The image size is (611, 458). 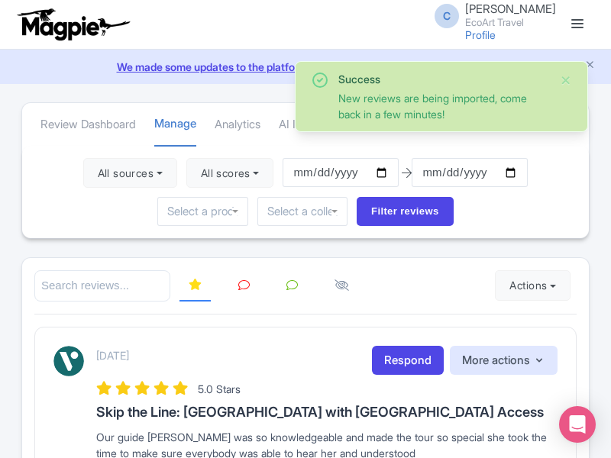 I want to click on div: Success, so click(x=443, y=79).